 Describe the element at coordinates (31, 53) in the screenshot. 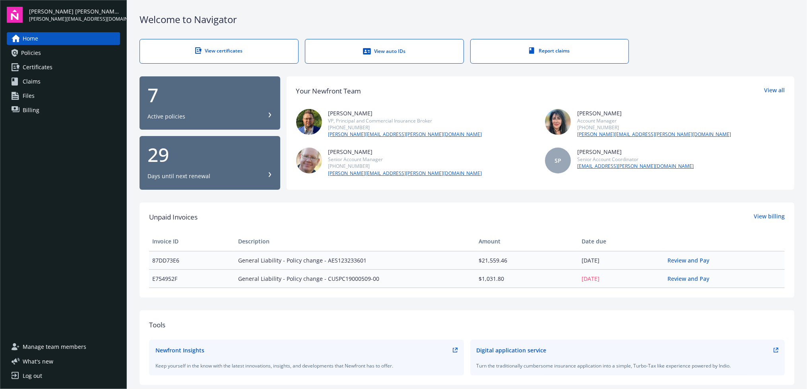

I see `span: Policies` at that location.